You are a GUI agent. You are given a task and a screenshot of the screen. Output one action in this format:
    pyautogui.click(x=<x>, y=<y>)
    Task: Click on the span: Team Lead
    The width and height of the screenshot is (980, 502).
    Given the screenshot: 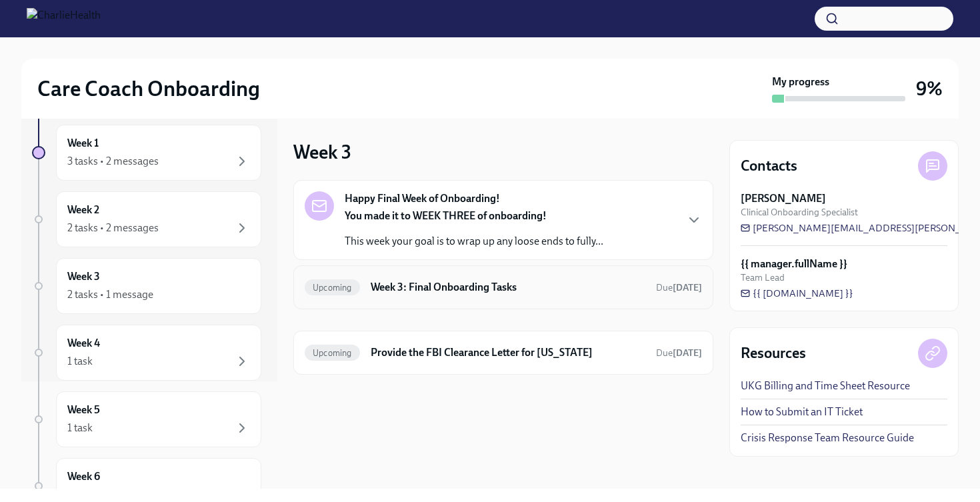 What is the action you would take?
    pyautogui.click(x=763, y=278)
    